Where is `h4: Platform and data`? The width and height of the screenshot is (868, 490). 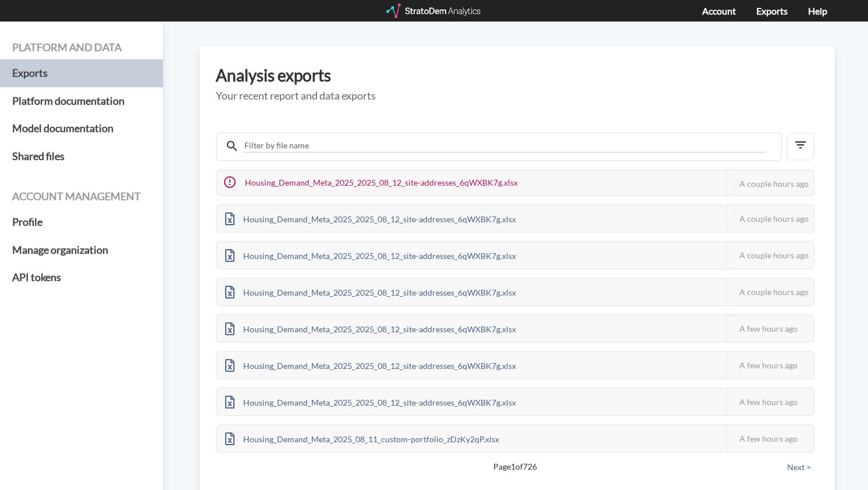 h4: Platform and data is located at coordinates (81, 47).